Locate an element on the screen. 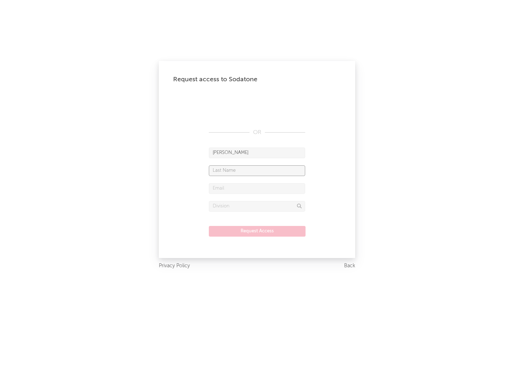  button: Request Access is located at coordinates (257, 231).